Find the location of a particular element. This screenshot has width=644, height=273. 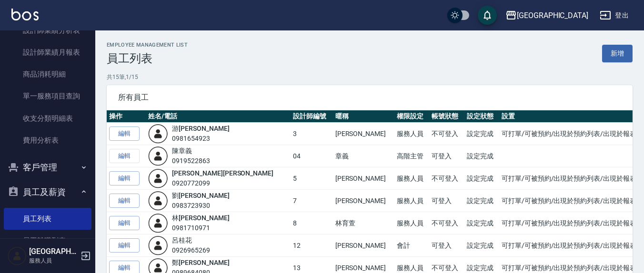

td: 會計 is located at coordinates (411, 246).